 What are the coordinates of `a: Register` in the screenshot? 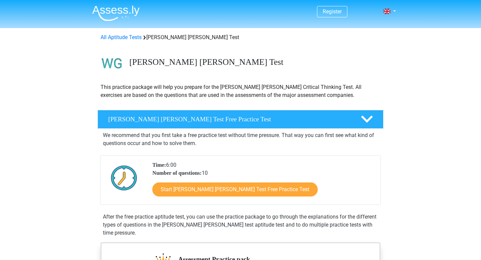 It's located at (332, 11).